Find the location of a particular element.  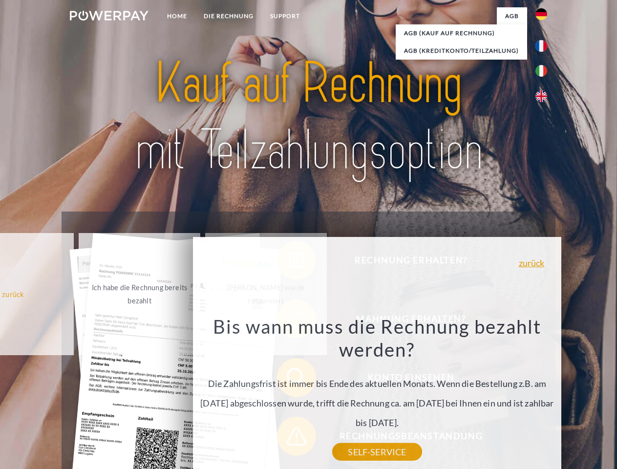

img: de is located at coordinates (542, 14).